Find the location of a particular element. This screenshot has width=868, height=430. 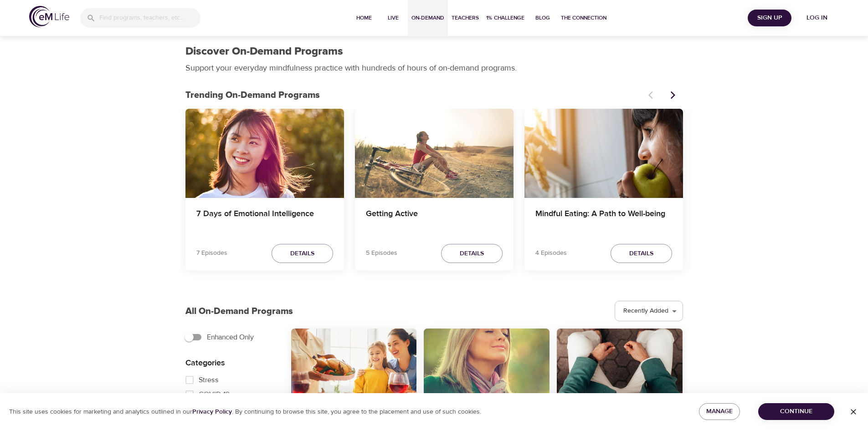

h4: 7 Days of Emotional Intelligence is located at coordinates (265, 220).